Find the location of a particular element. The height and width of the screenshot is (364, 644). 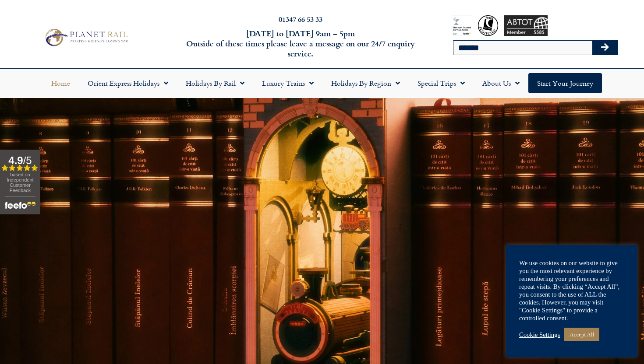

div: We use cookies on our website to give you the most relevant experience by remembering your prefer... is located at coordinates (571, 290).